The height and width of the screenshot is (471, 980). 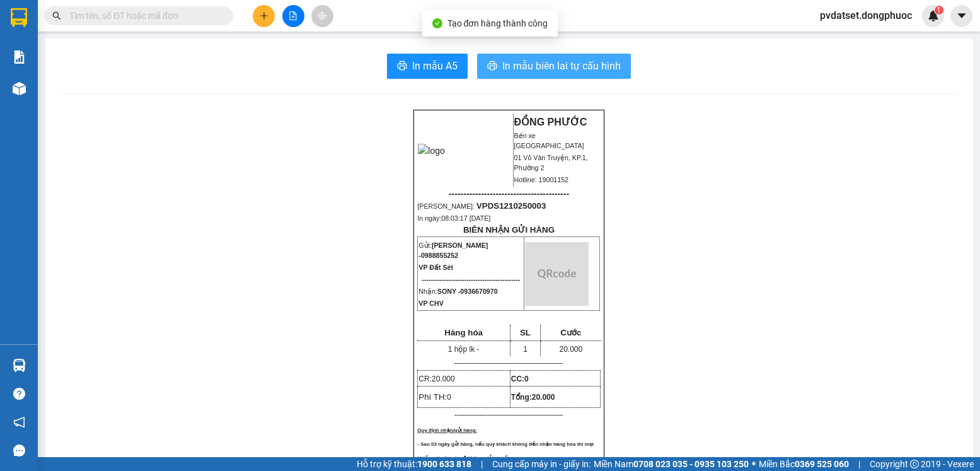 I want to click on span: Miền Nam, so click(x=671, y=464).